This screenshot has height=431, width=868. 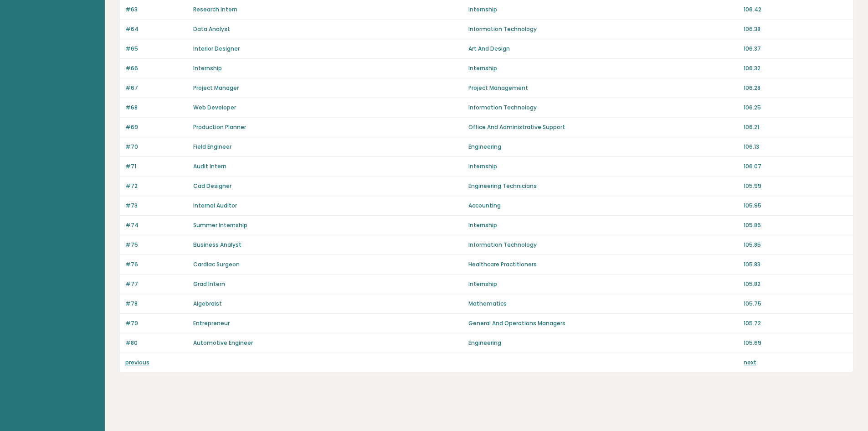 I want to click on p: 106.38, so click(x=796, y=29).